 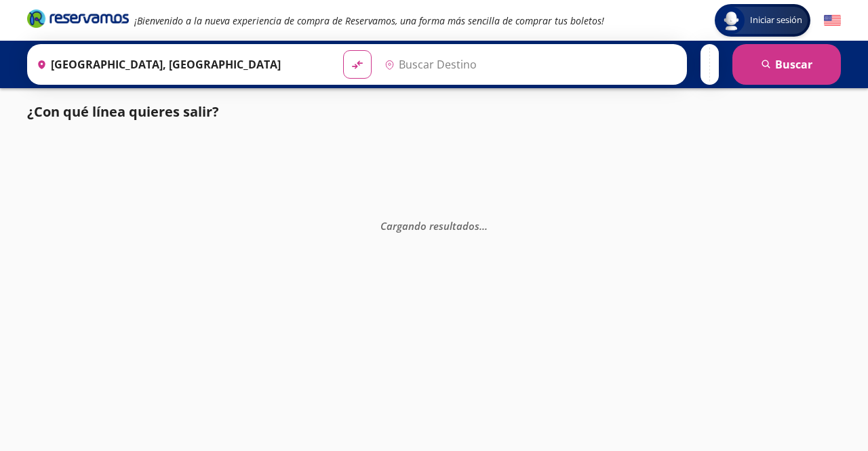 What do you see at coordinates (776, 20) in the screenshot?
I see `span: Iniciar sesión` at bounding box center [776, 20].